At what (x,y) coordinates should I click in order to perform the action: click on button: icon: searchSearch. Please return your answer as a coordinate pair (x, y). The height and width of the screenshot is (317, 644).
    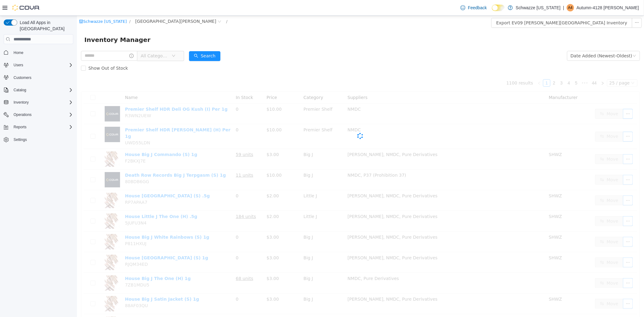
    Looking at the image, I should click on (128, 40).